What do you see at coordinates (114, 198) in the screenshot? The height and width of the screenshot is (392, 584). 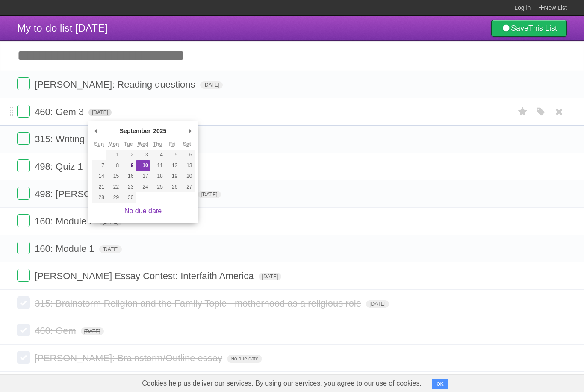 I see `button: 29` at bounding box center [114, 198].